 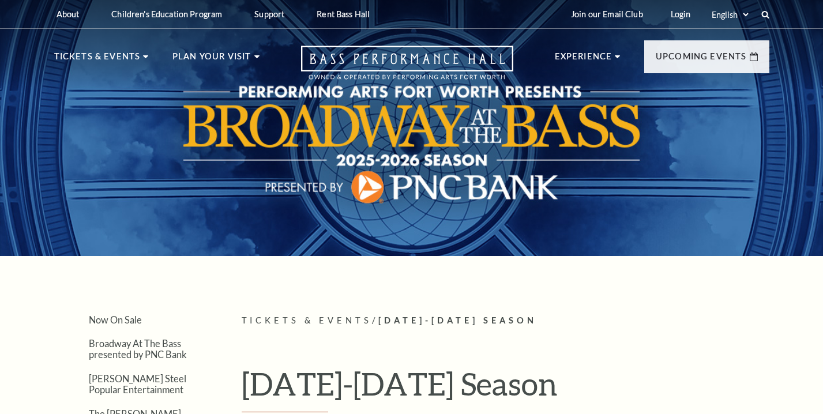 I want to click on a: Broadway At The Bass presented by PNC Bank, so click(x=138, y=349).